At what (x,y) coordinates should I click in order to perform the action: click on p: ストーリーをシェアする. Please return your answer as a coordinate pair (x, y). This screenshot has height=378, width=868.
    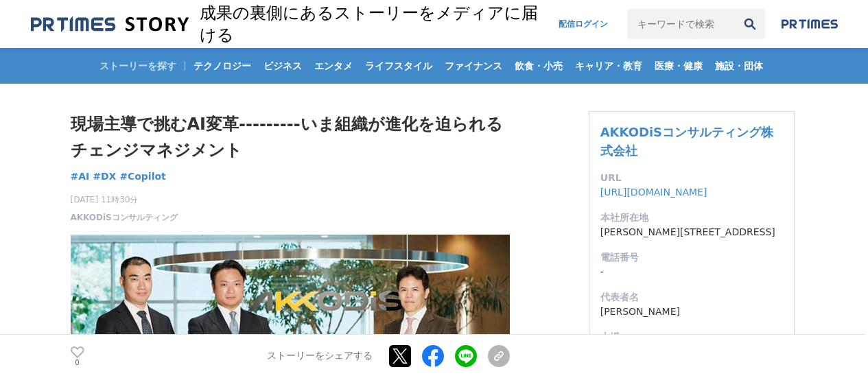
    Looking at the image, I should click on (320, 357).